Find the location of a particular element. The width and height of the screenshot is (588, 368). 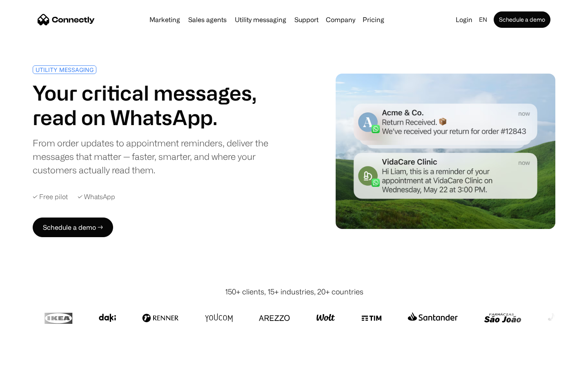

a: Pricing is located at coordinates (373, 19).